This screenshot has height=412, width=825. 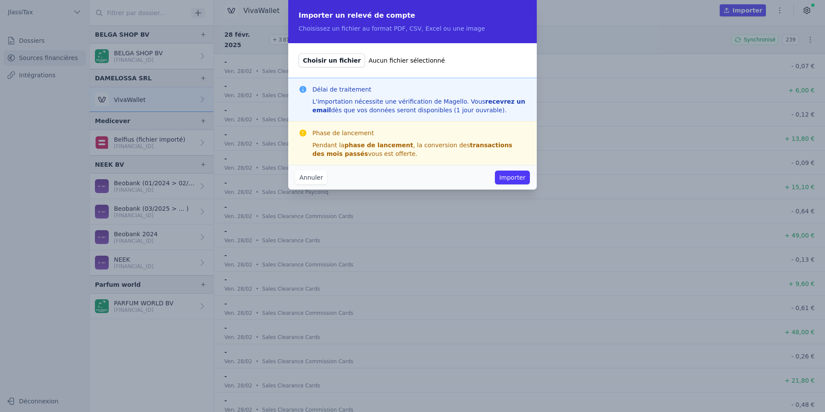 I want to click on span: Aucun fichier sélectionné, so click(x=407, y=60).